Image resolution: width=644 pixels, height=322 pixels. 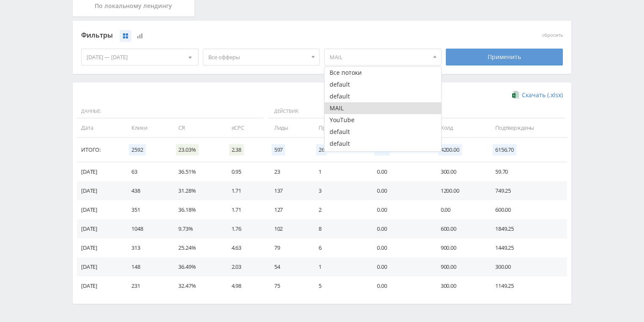 What do you see at coordinates (288, 229) in the screenshot?
I see `td: 102` at bounding box center [288, 229].